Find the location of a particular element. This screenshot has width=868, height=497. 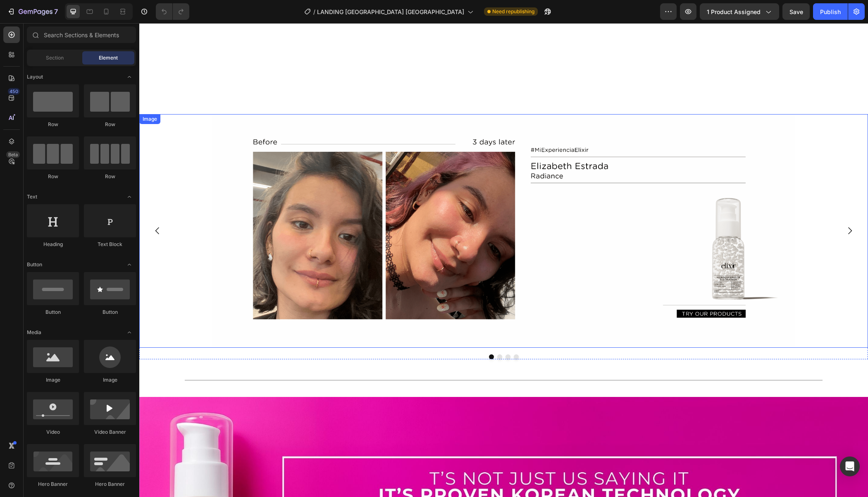

span: 1 product assigned is located at coordinates (733, 12).